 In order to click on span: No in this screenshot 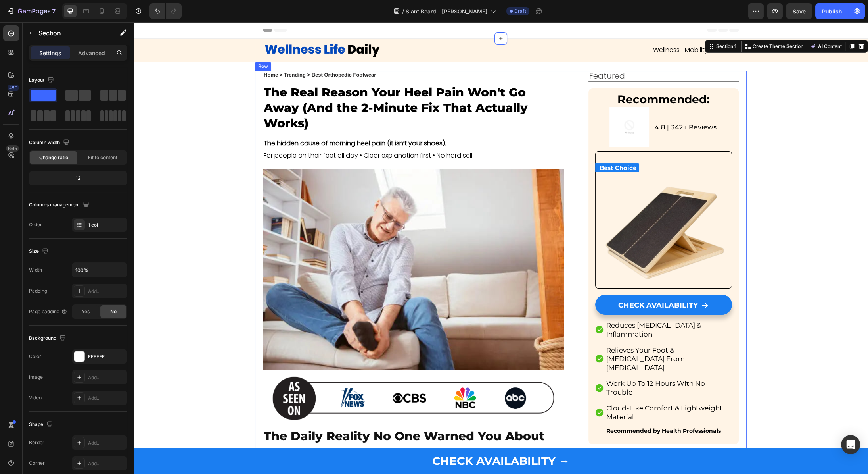, I will do `click(114, 312)`.